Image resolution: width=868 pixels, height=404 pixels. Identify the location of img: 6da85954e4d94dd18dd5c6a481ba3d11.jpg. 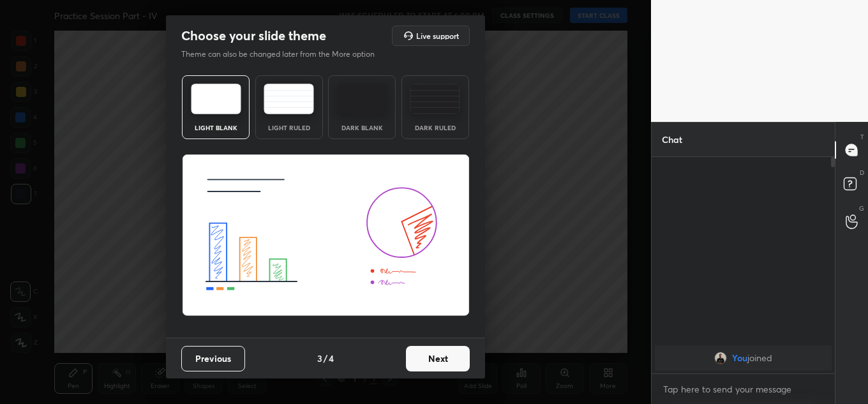
(720, 358).